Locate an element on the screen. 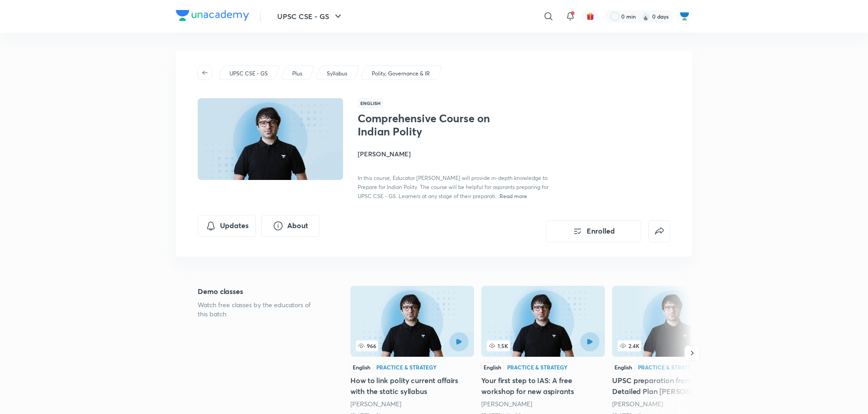 Image resolution: width=868 pixels, height=414 pixels. p: Syllabus is located at coordinates (337, 74).